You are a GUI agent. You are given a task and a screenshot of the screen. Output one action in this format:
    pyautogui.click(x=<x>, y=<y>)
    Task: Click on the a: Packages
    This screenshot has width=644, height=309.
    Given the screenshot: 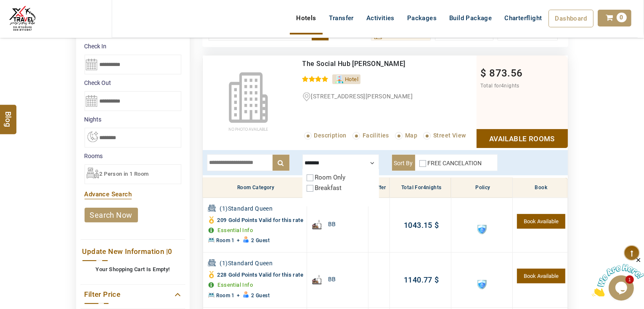 What is the action you would take?
    pyautogui.click(x=422, y=18)
    